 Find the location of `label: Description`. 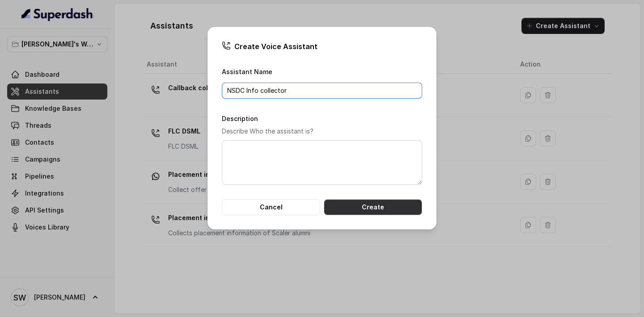

label: Description is located at coordinates (239, 118).